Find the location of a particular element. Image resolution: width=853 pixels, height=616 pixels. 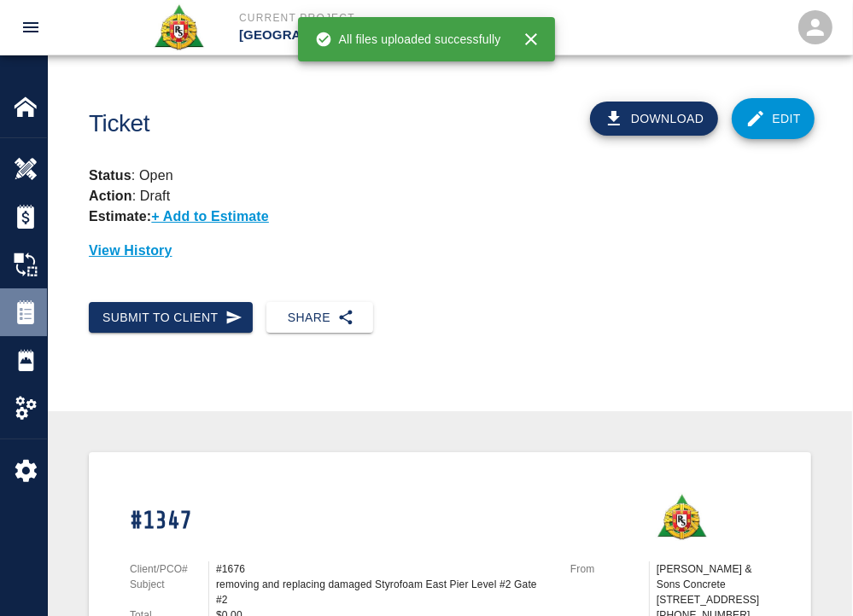

button: open drawer is located at coordinates (31, 27).